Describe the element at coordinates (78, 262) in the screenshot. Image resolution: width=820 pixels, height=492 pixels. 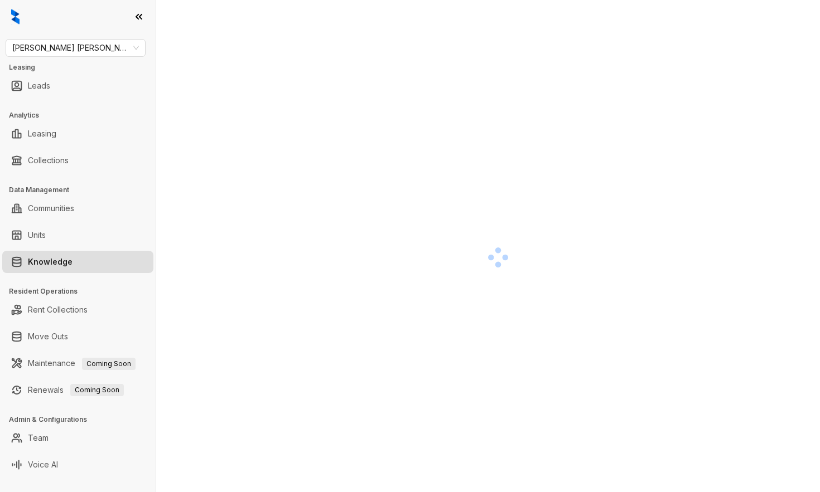
I see `li: Knowledge` at that location.